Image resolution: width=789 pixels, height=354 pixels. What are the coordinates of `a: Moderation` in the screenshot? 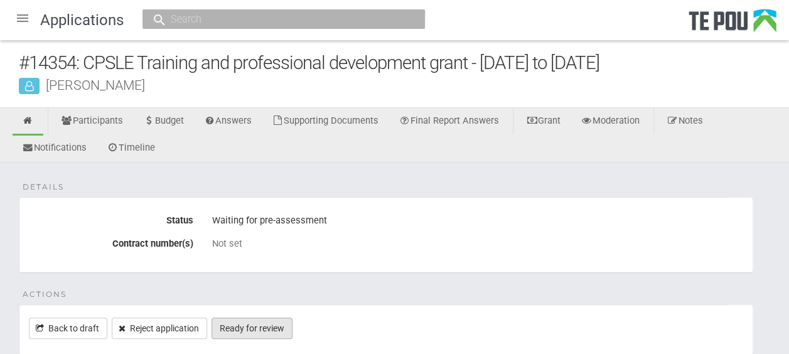 It's located at (610, 122).